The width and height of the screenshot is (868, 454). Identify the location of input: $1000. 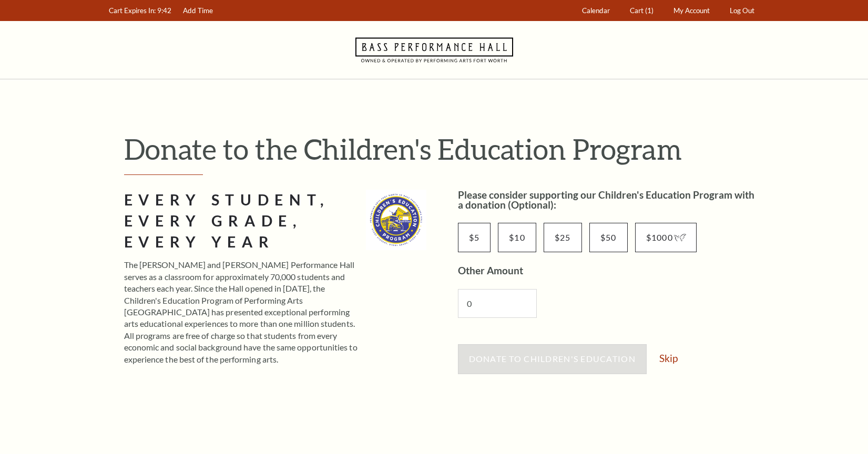
(665, 237).